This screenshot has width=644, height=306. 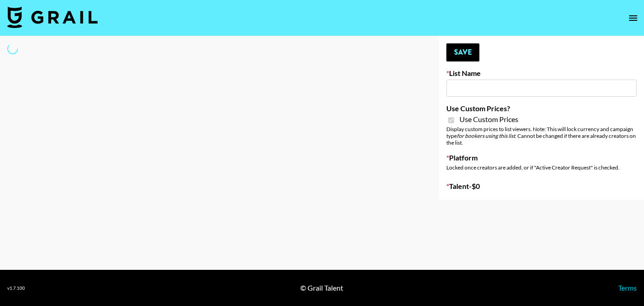 What do you see at coordinates (541, 136) in the screenshot?
I see `div: Display custom prices to list viewers. Note: This will lock currency and campaign type . Cannot b...` at bounding box center [541, 136].